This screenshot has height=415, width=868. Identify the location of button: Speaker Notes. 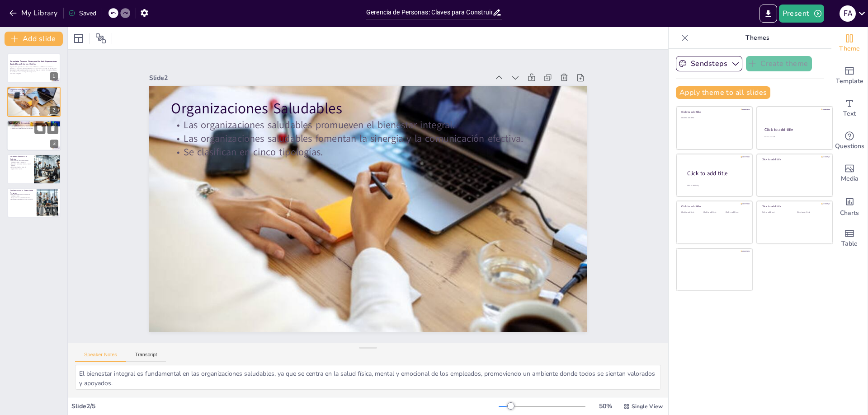
(100, 356).